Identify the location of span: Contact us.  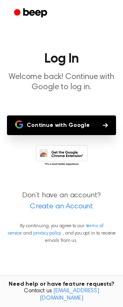
(61, 294).